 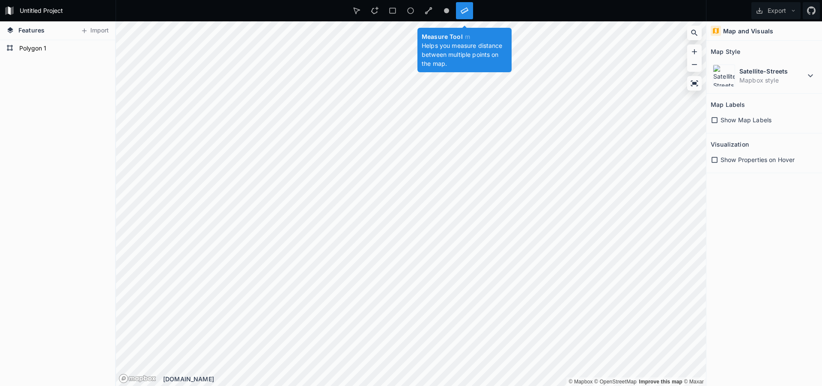 I want to click on h4: Measure Tool, so click(x=464, y=36).